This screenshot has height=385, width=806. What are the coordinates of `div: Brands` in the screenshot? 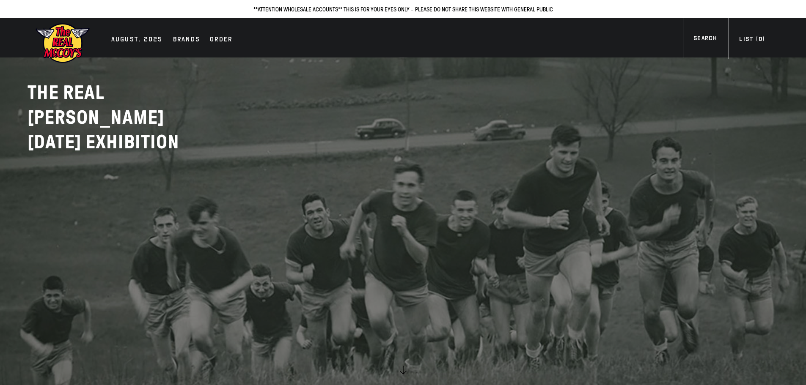 It's located at (187, 40).